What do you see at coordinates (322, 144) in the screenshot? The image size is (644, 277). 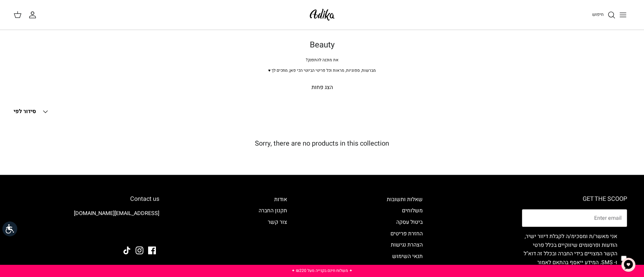 I see `h5: Sorry, there are no products in this collection` at bounding box center [322, 144].